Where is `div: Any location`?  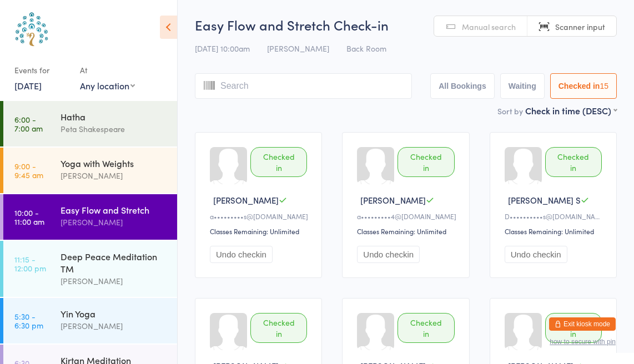 div: Any location is located at coordinates (107, 85).